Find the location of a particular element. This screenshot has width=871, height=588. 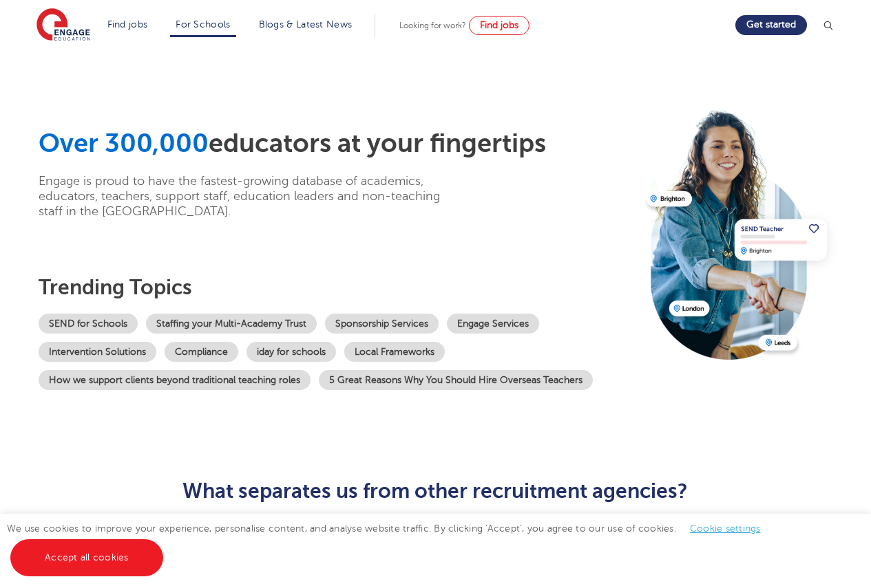

p: Engage is proud to have the fastest-growing database of academics, educators, teachers, support s... is located at coordinates (250, 196).